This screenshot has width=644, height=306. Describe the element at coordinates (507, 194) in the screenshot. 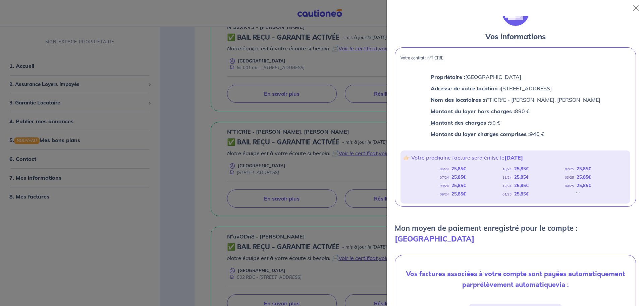

I see `em: 01/25` at that location.